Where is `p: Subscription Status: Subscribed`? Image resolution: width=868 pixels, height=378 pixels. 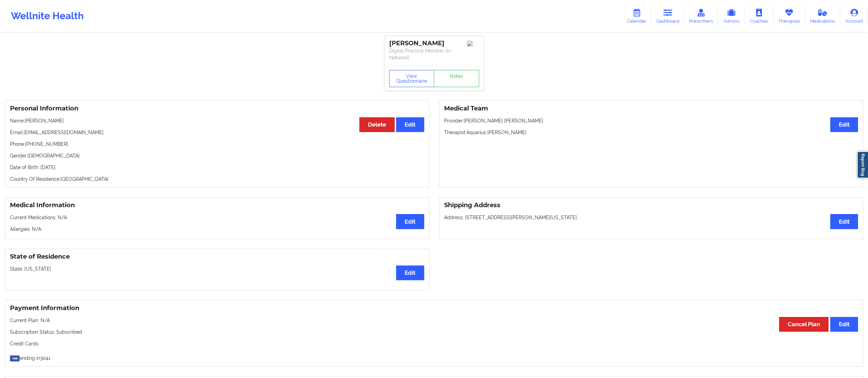 p: Subscription Status: Subscribed is located at coordinates (434, 332).